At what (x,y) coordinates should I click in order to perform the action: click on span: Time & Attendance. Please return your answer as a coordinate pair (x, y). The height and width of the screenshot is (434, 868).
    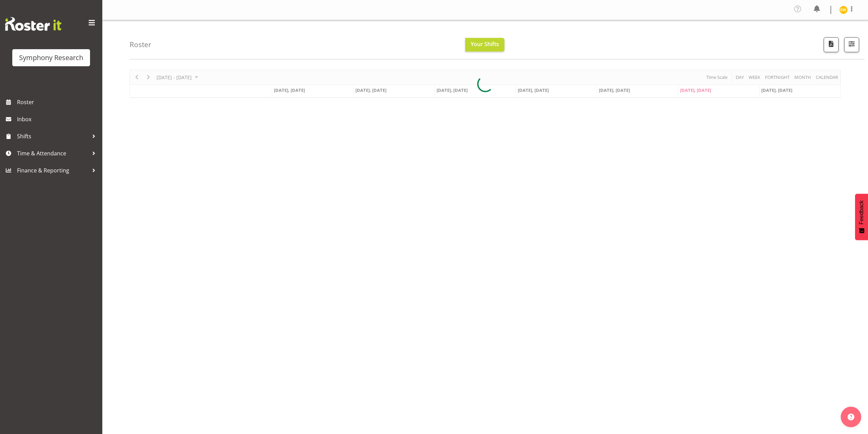
    Looking at the image, I should click on (53, 153).